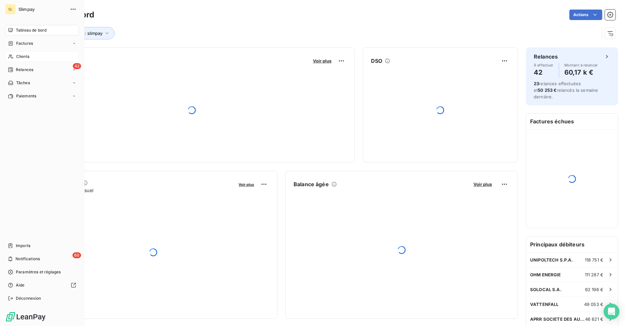  What do you see at coordinates (594, 320) in the screenshot?
I see `span: 46 621 €` at bounding box center [594, 320].